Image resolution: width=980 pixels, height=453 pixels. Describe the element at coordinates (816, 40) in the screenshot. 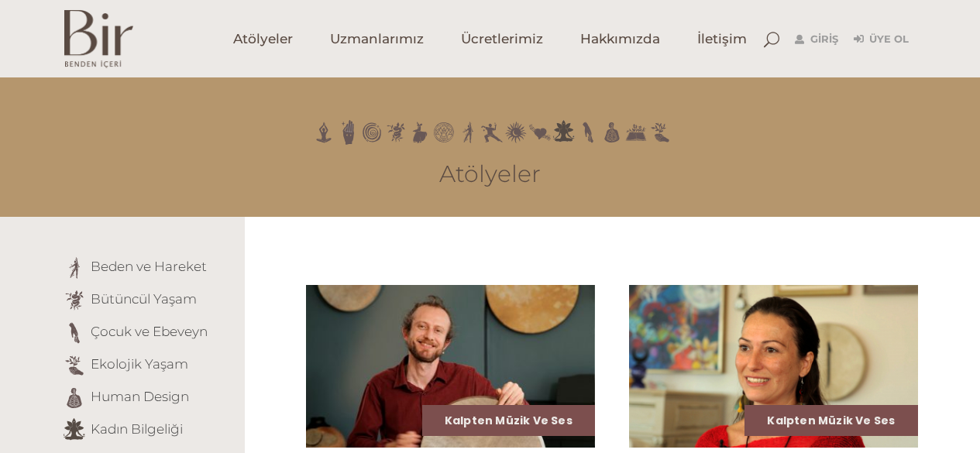

I see `a: Giriş` at that location.